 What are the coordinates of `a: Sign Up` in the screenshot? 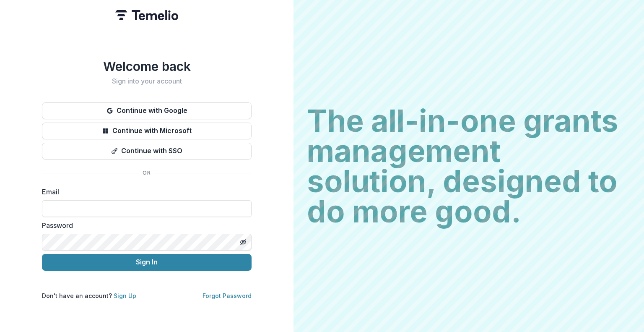 It's located at (125, 296).